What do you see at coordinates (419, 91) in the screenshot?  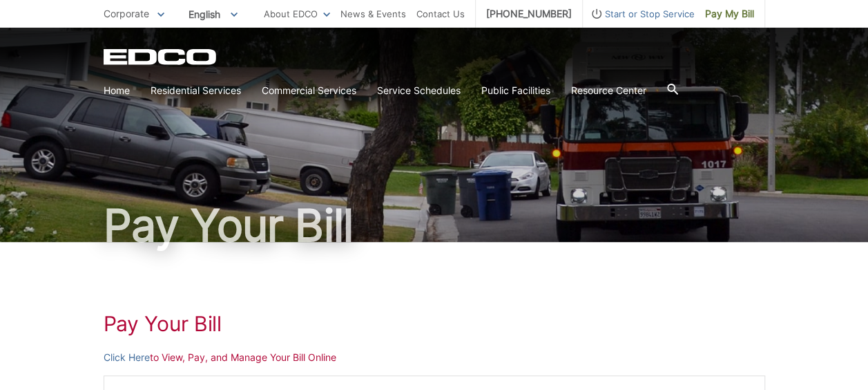 I see `a: Service Schedules` at bounding box center [419, 91].